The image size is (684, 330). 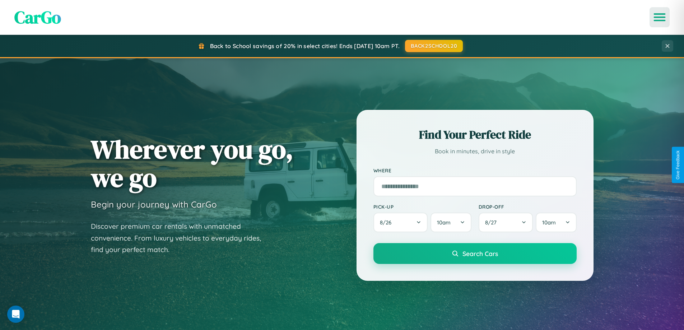 I want to click on p: Discover premium car rentals with unmatched convenience. From luxury vehicles to everyday rides, ..., so click(x=181, y=238).